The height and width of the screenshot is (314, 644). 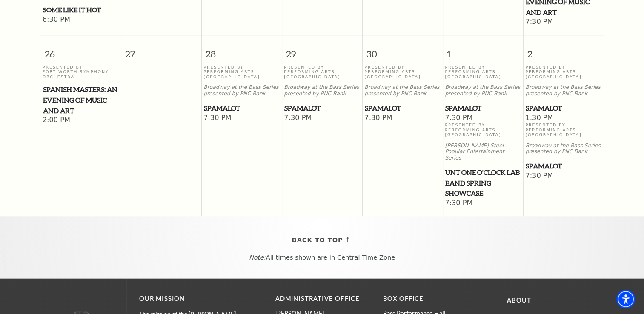 I want to click on span: 1:30 PM, so click(x=563, y=118).